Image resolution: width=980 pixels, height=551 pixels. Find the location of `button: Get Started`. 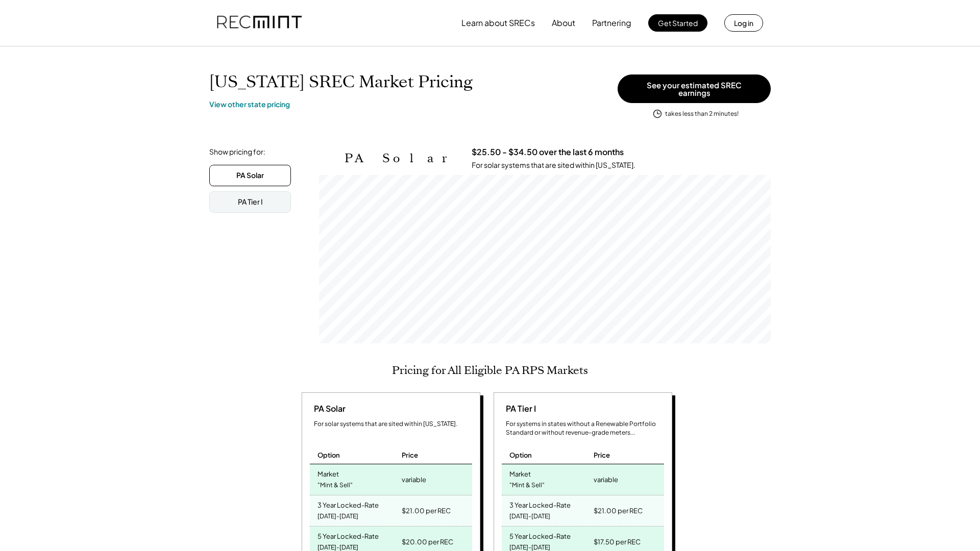

button: Get Started is located at coordinates (678, 23).